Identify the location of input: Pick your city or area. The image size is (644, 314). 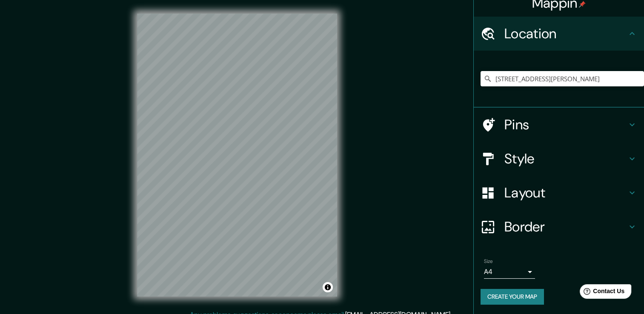
(563, 79).